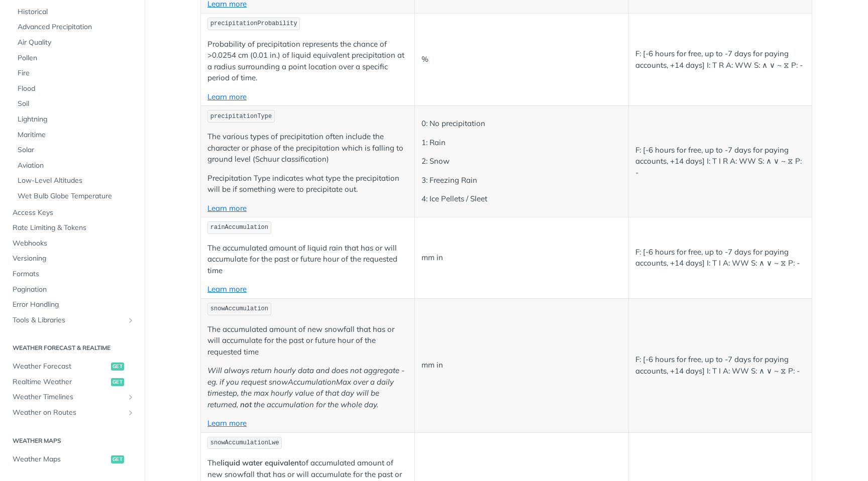 The height and width of the screenshot is (481, 868). Describe the element at coordinates (72, 348) in the screenshot. I see `h2: Weather Forecast & realtime` at that location.